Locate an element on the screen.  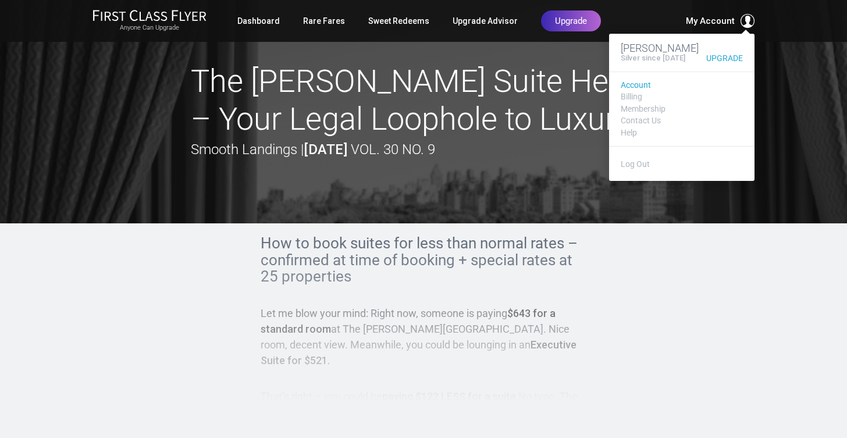
button: My Account is located at coordinates (720, 21).